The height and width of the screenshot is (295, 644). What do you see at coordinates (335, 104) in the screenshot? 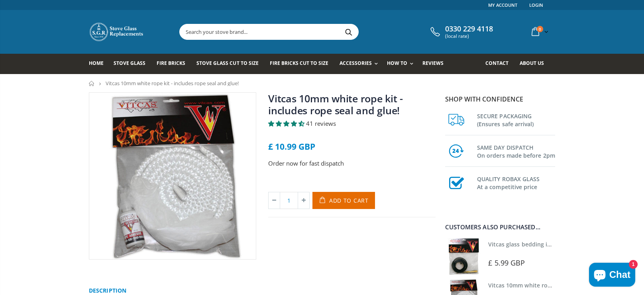
I see `a: Vitcas 10mm white rope kit - includes rope seal and glue!` at bounding box center [335, 104].